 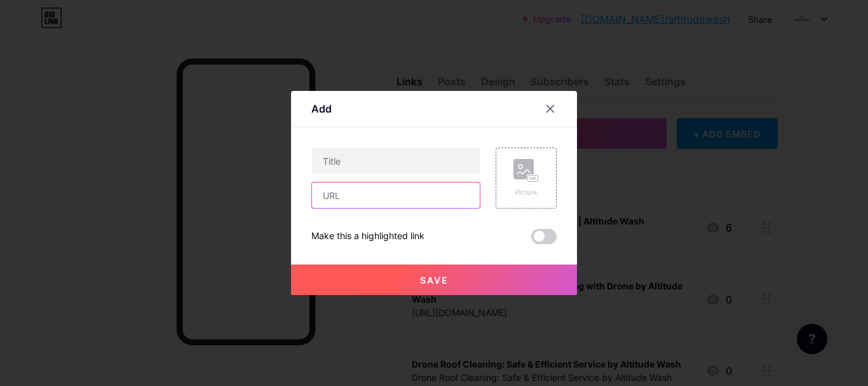 I want to click on input: URL, so click(x=396, y=195).